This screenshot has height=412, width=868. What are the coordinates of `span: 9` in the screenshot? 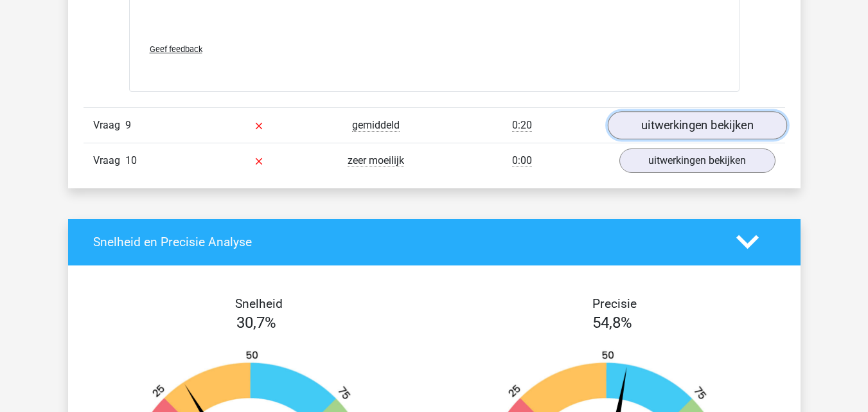 It's located at (128, 125).